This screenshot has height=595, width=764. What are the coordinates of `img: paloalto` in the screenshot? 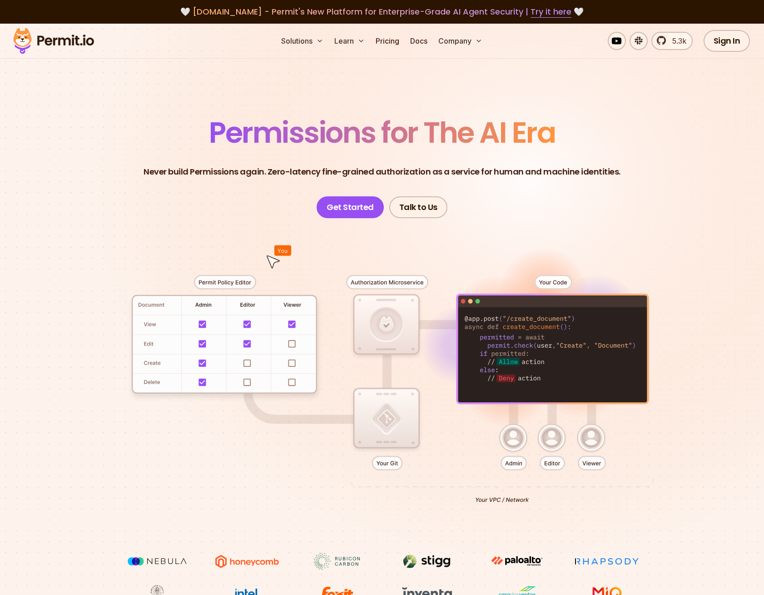 It's located at (517, 561).